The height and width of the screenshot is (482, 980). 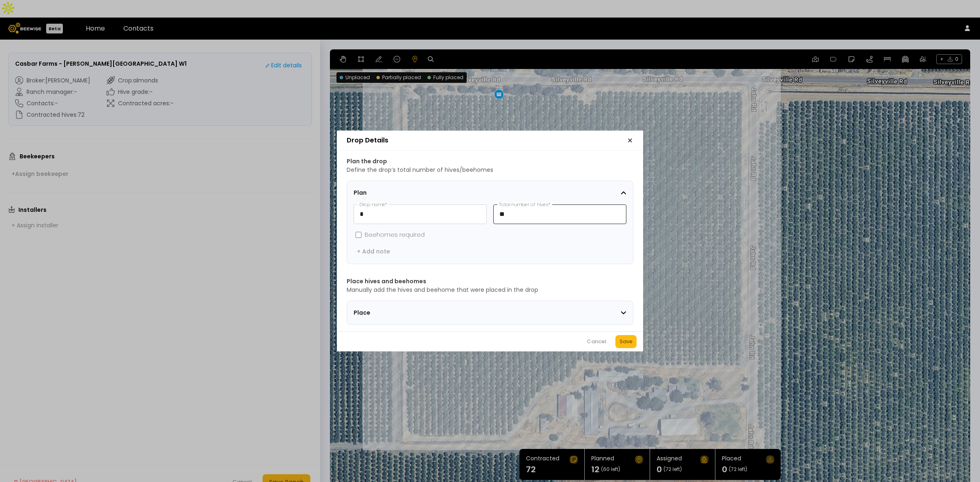 I want to click on p: Define the drop’s total number of hives/beehomes, so click(x=490, y=170).